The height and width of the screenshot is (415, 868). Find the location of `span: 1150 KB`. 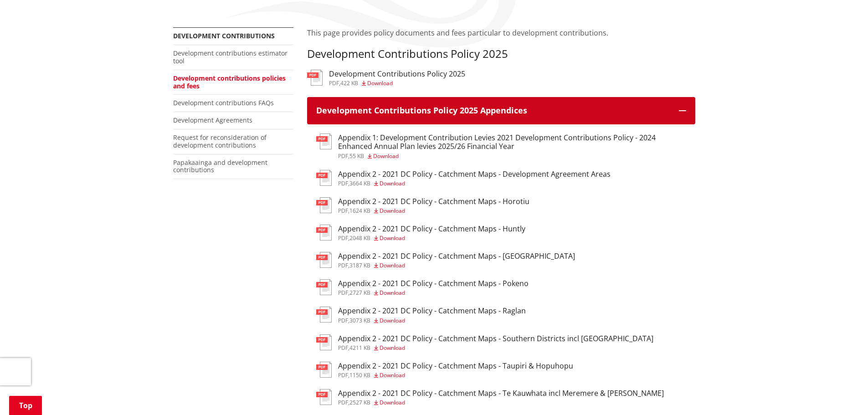

span: 1150 KB is located at coordinates (360, 375).